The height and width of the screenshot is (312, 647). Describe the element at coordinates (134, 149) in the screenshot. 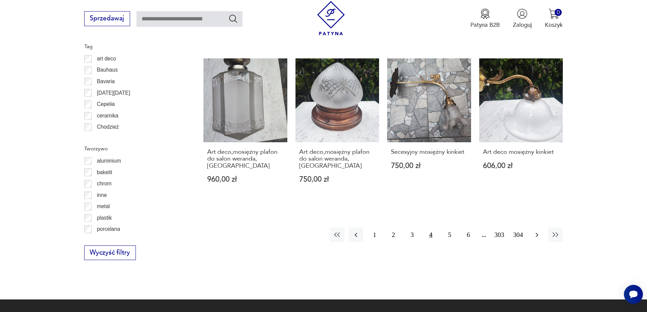

I see `p: Tworzywo` at that location.